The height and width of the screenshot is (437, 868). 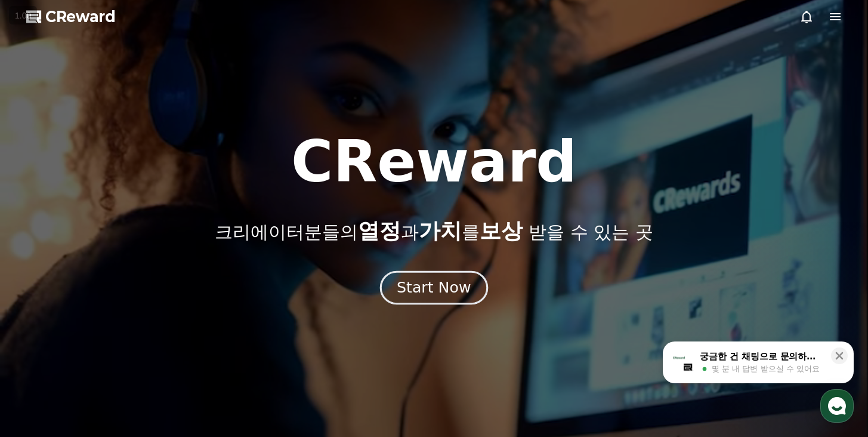 What do you see at coordinates (80, 17) in the screenshot?
I see `span: CReward` at bounding box center [80, 17].